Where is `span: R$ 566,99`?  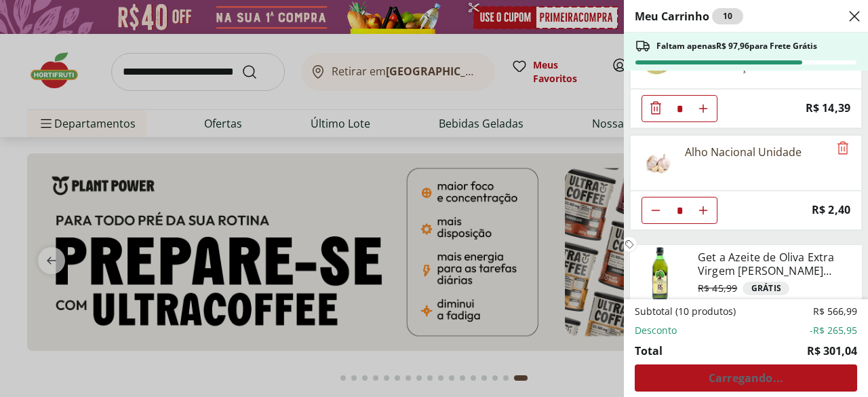
span: R$ 566,99 is located at coordinates (835, 311).